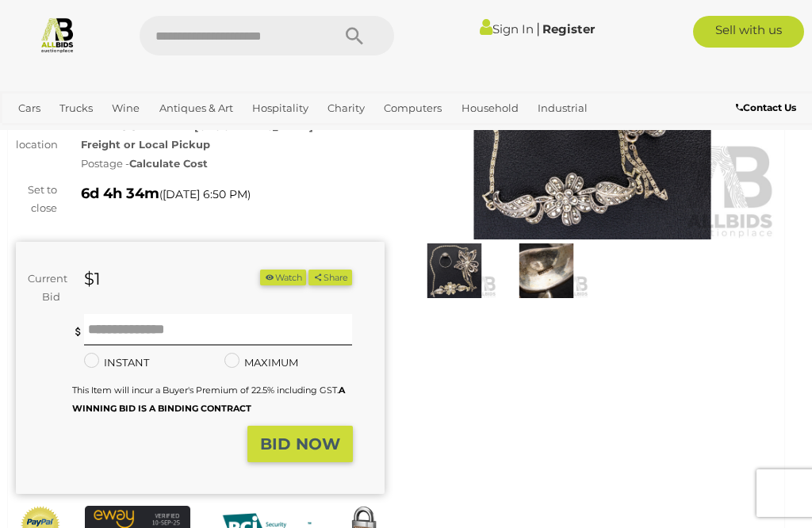 The image size is (812, 528). What do you see at coordinates (168, 163) in the screenshot?
I see `strong: Calculate Cost` at bounding box center [168, 163].